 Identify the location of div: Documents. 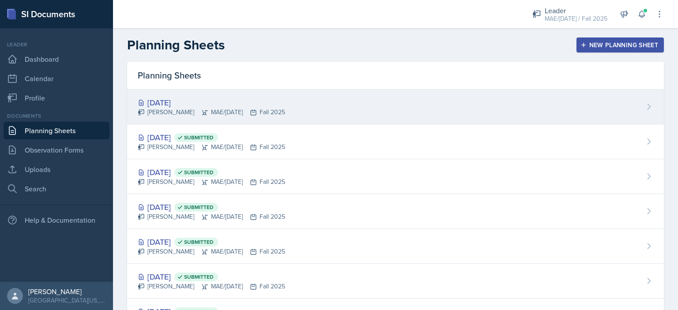
(57, 116).